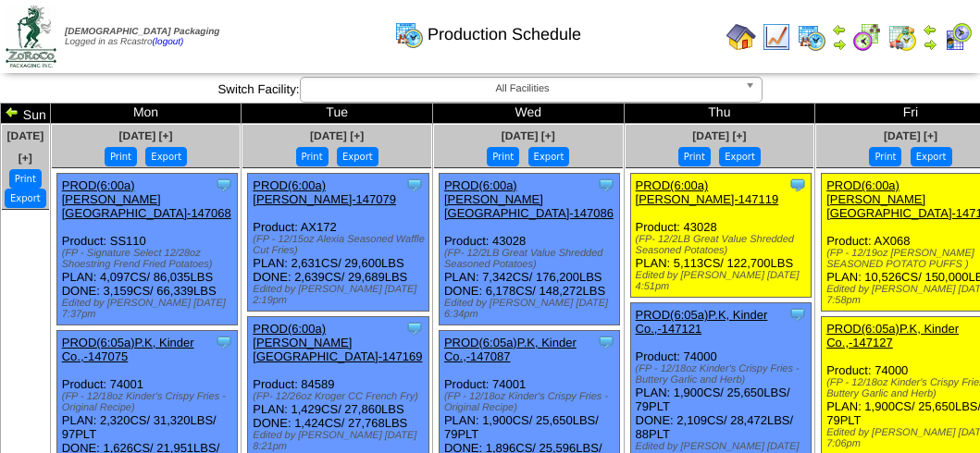 The width and height of the screenshot is (980, 453). What do you see at coordinates (892, 336) in the screenshot?
I see `a: PROD(6:05a)P.K, Kinder Co.,-147127` at bounding box center [892, 336].